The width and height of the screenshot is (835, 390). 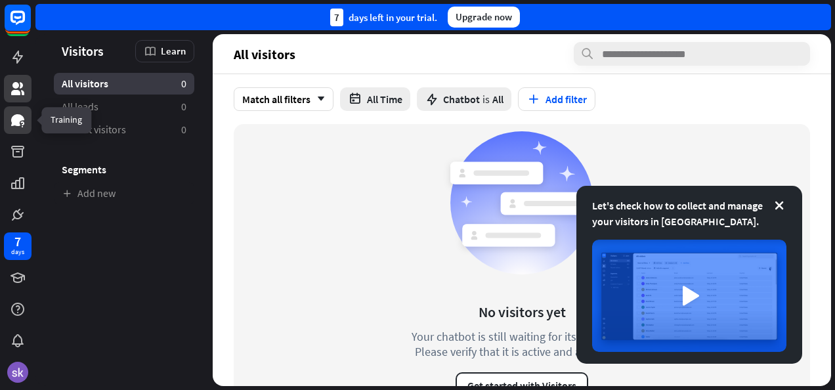 What do you see at coordinates (94, 129) in the screenshot?
I see `span: Recent visitors` at bounding box center [94, 129].